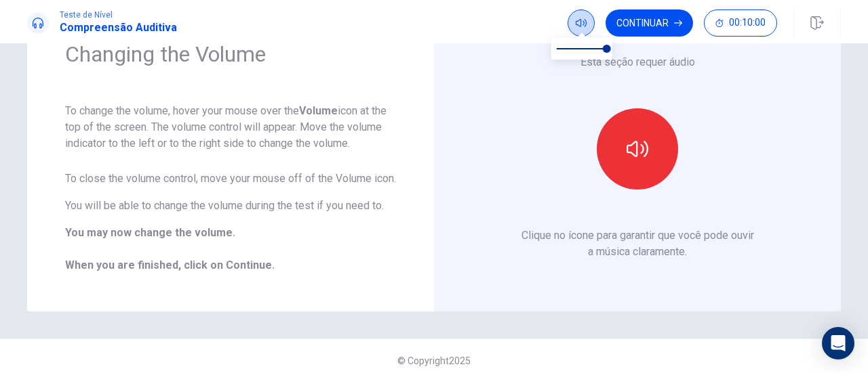 Image resolution: width=868 pixels, height=373 pixels. I want to click on h1: Changing the Volume, so click(231, 54).